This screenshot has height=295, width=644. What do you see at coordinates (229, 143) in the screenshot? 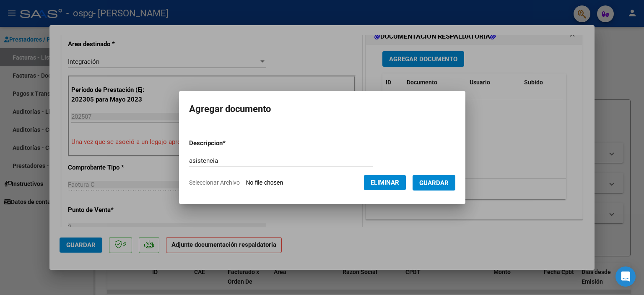
I see `p: Descripcion` at bounding box center [229, 143].